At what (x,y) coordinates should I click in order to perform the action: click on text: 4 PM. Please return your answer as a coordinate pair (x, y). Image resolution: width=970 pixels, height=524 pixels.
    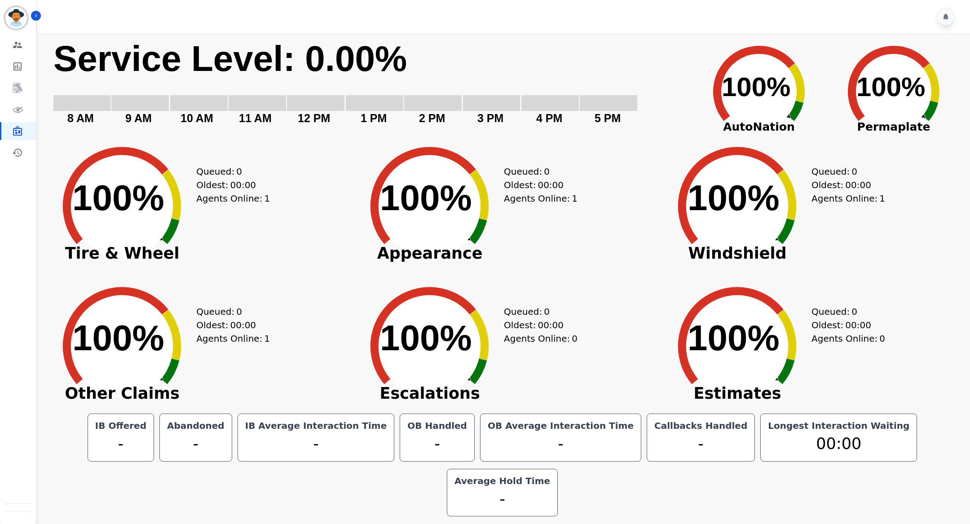
    Looking at the image, I should click on (549, 118).